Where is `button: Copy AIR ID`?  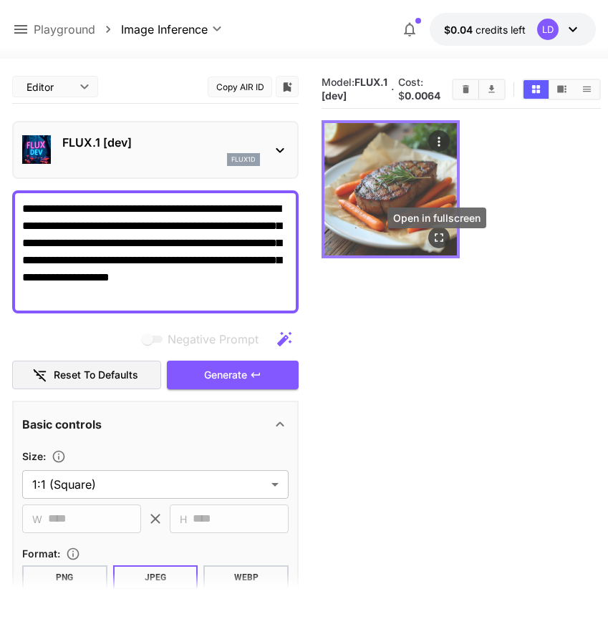
button: Copy AIR ID is located at coordinates (240, 87).